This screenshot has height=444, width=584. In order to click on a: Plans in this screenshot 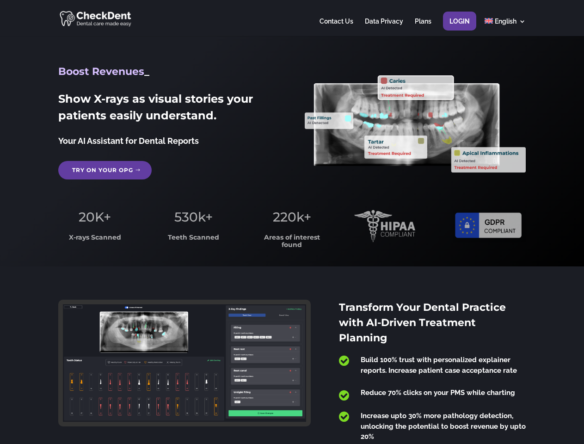, I will do `click(423, 27)`.